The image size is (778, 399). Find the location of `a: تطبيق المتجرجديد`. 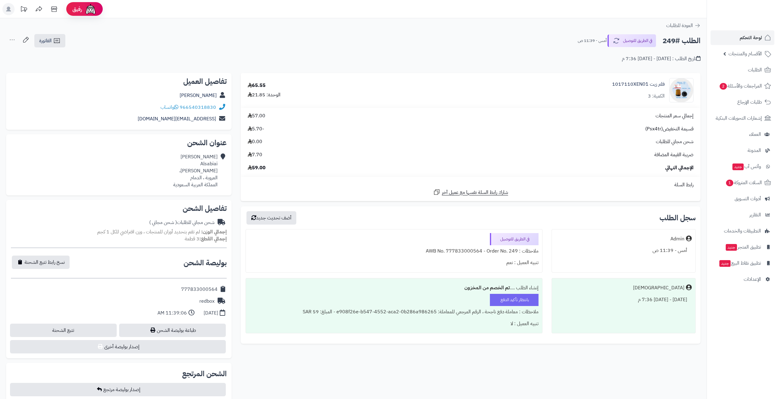

a: تطبيق المتجرجديد is located at coordinates (743, 247).